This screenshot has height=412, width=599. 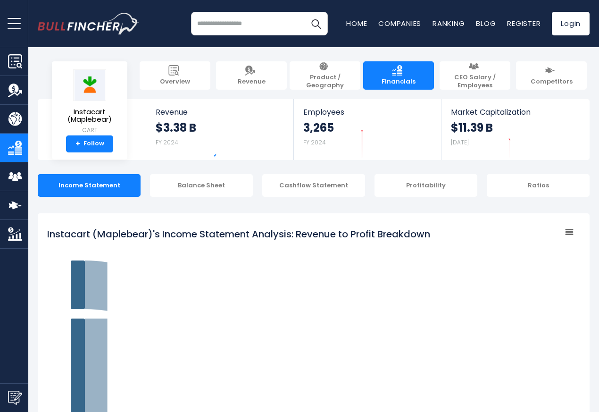 What do you see at coordinates (367, 112) in the screenshot?
I see `span: Employees` at bounding box center [367, 112].